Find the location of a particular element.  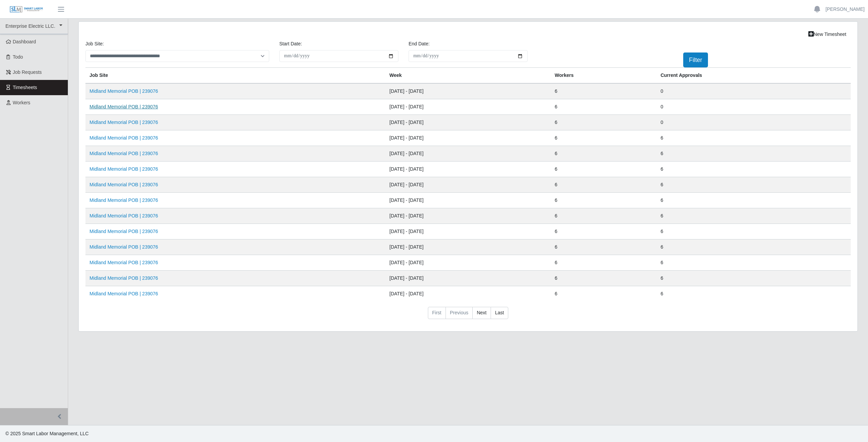

a: Next is located at coordinates (481, 313).